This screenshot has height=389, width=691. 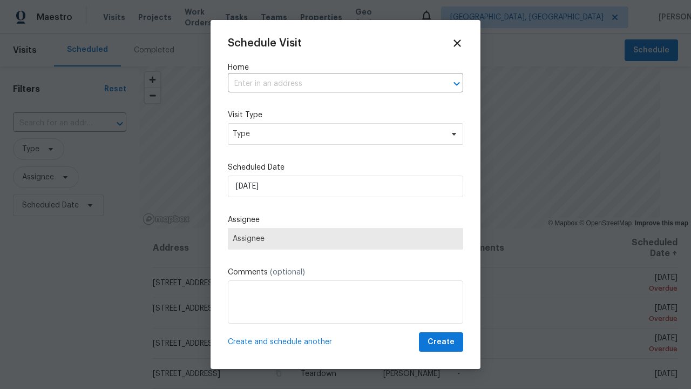 What do you see at coordinates (346, 186) in the screenshot?
I see `input: M/D/YYYY` at bounding box center [346, 186].